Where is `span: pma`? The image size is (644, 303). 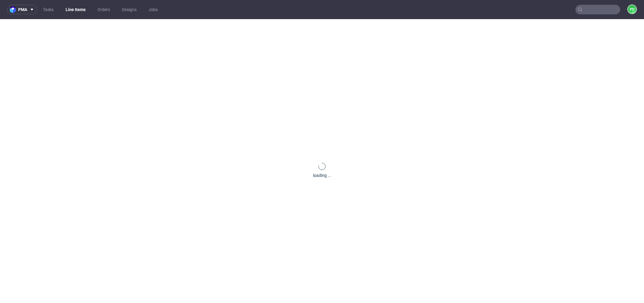 span: pma is located at coordinates (22, 9).